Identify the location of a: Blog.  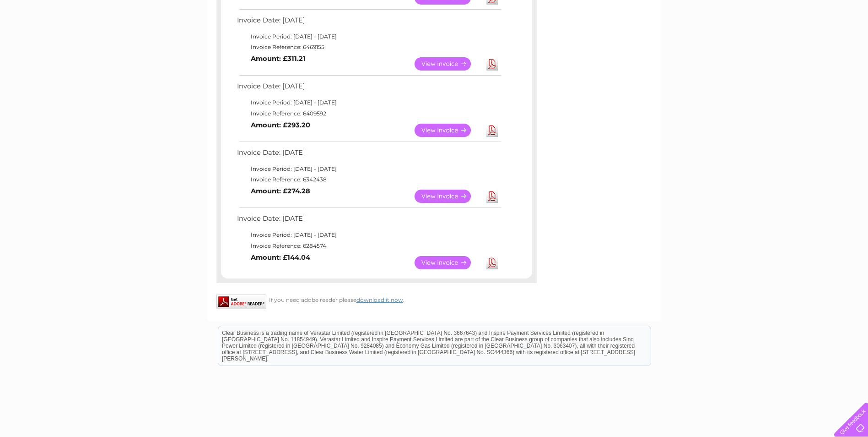
(795, 42).